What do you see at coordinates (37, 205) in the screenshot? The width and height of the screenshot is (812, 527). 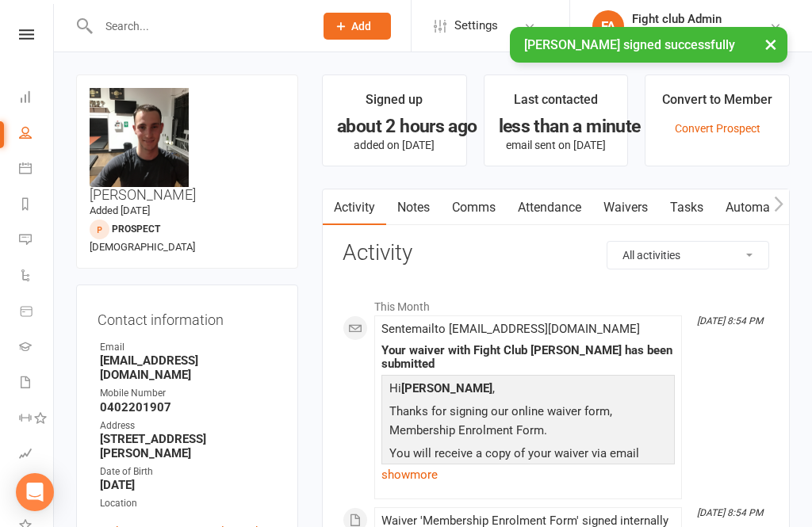 I see `a: Reports` at bounding box center [37, 205].